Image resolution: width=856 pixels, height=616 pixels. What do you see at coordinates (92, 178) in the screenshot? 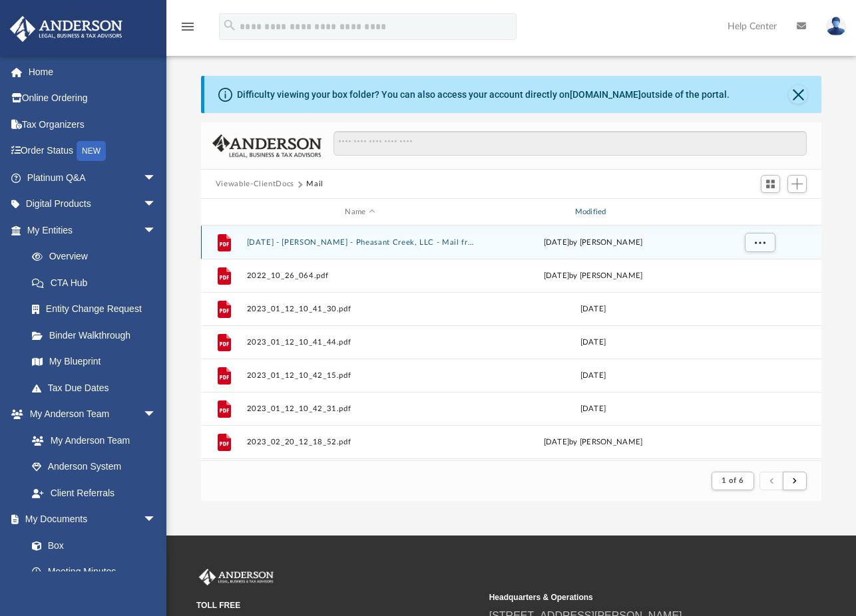
I see `a: Platinum Q&Aarrow_drop_down` at bounding box center [92, 178].